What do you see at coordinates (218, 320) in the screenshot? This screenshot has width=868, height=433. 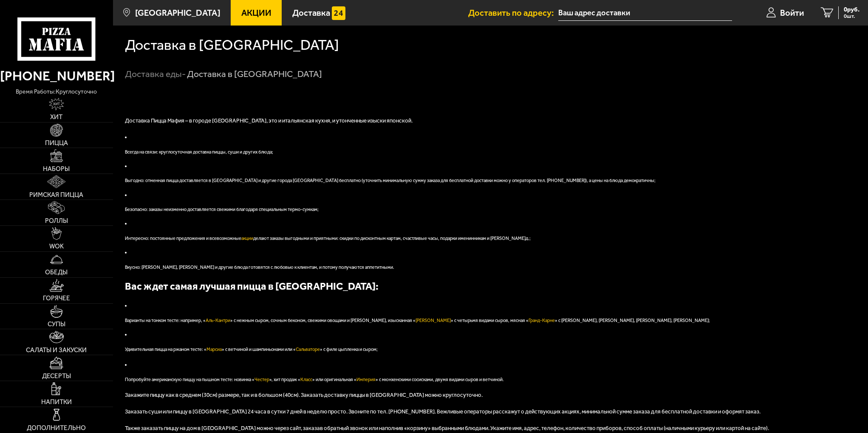 I see `a: Аль-Кантри` at bounding box center [218, 320].